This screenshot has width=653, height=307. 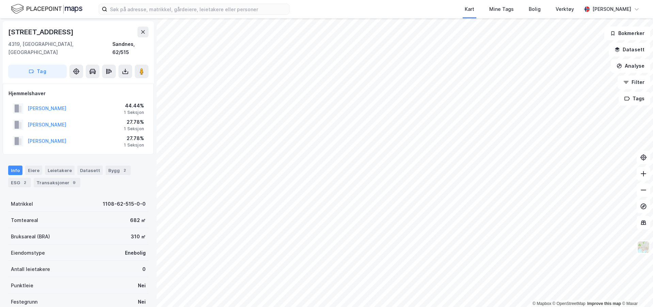 What do you see at coordinates (90, 171) in the screenshot?
I see `div: Datasett` at bounding box center [90, 171].